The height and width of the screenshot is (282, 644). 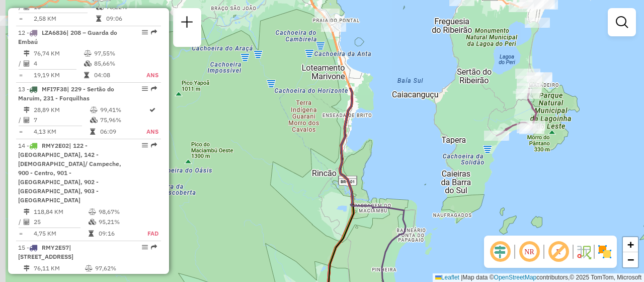 What do you see at coordinates (46, 252) in the screenshot?
I see `span: 15 -` at bounding box center [46, 252].